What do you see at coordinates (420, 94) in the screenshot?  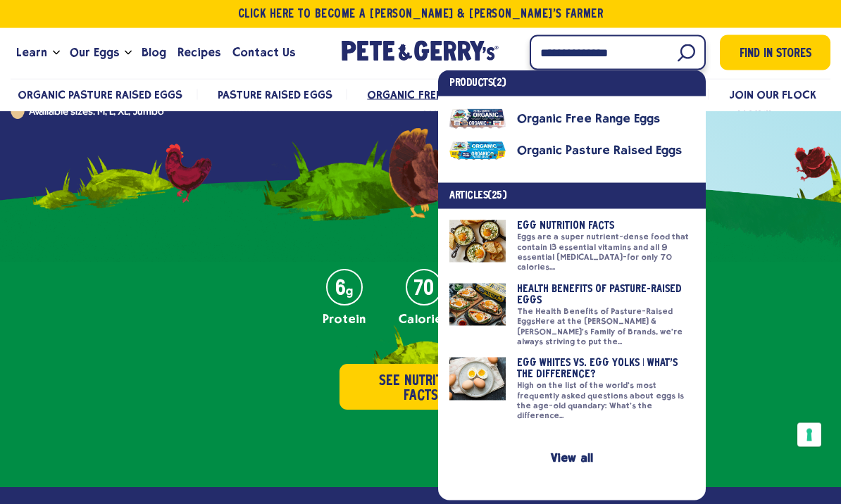 I see `nav: desktop product menu` at bounding box center [420, 94].